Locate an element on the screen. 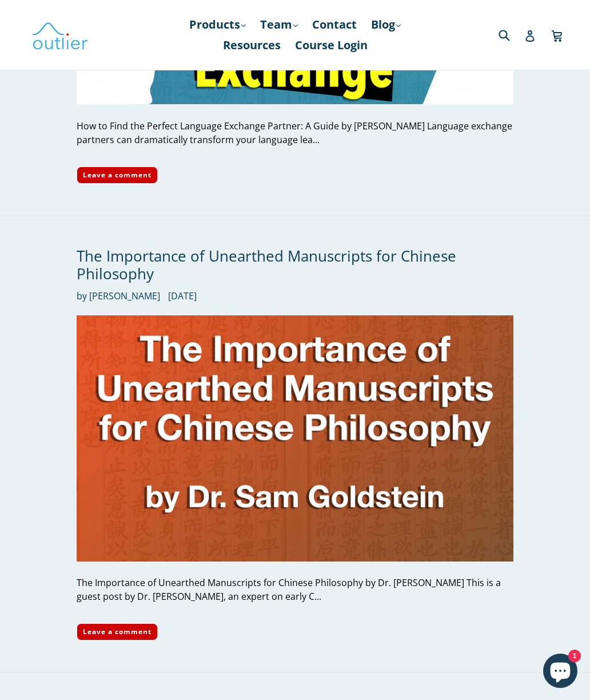  a: Blog is located at coordinates (386, 25).